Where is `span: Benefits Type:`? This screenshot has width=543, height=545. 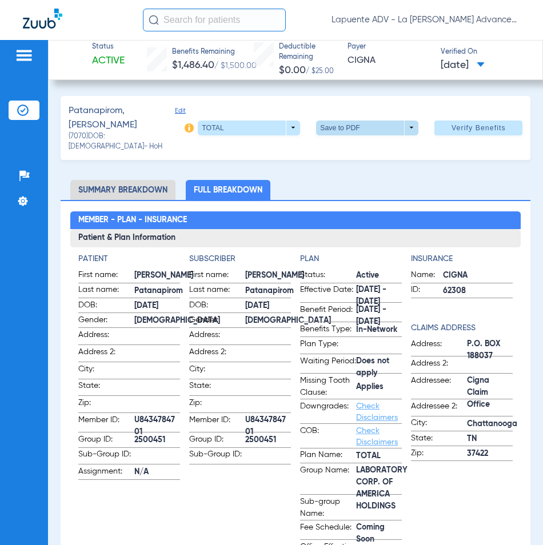 span: Benefits Type: is located at coordinates (328, 330).